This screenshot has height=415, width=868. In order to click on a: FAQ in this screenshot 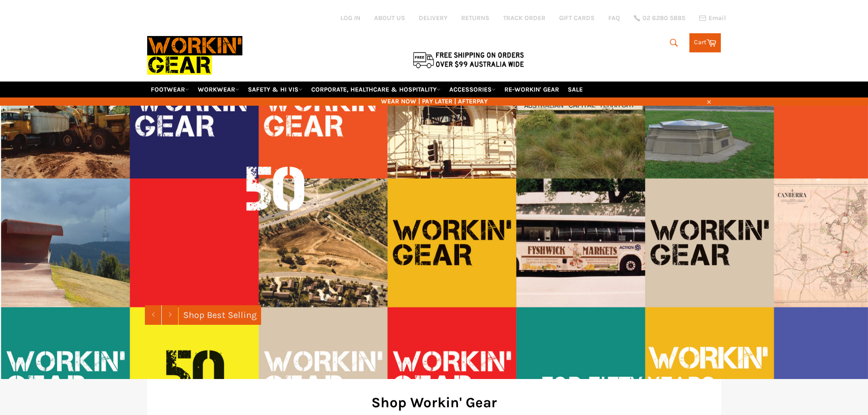, I will do `click(615, 18)`.